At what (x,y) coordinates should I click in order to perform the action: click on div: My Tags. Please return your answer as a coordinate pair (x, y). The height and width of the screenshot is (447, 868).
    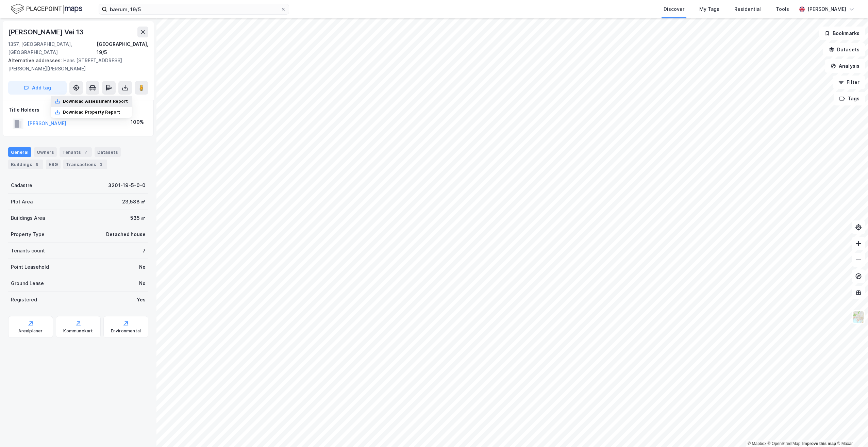
    Looking at the image, I should click on (709, 9).